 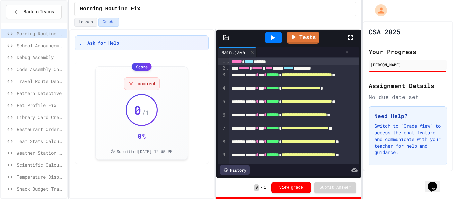 I want to click on span: Pattern Detective, so click(x=40, y=93).